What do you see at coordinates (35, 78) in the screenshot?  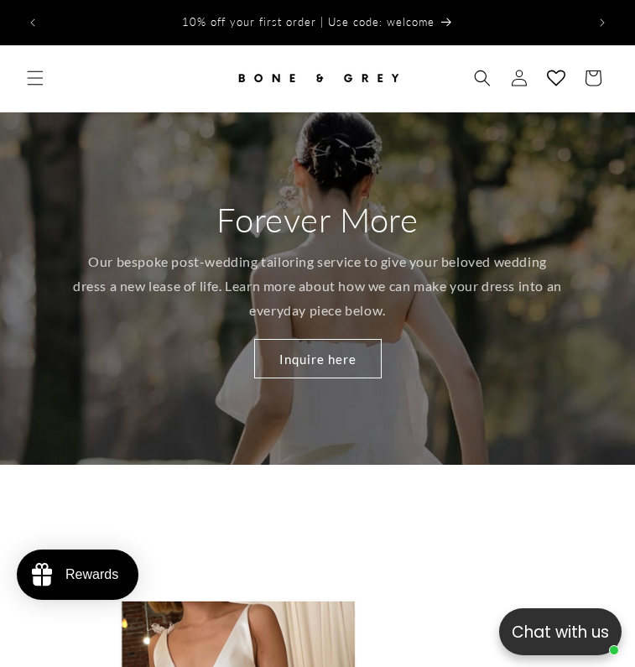 I see `summary: Menu` at bounding box center [35, 78].